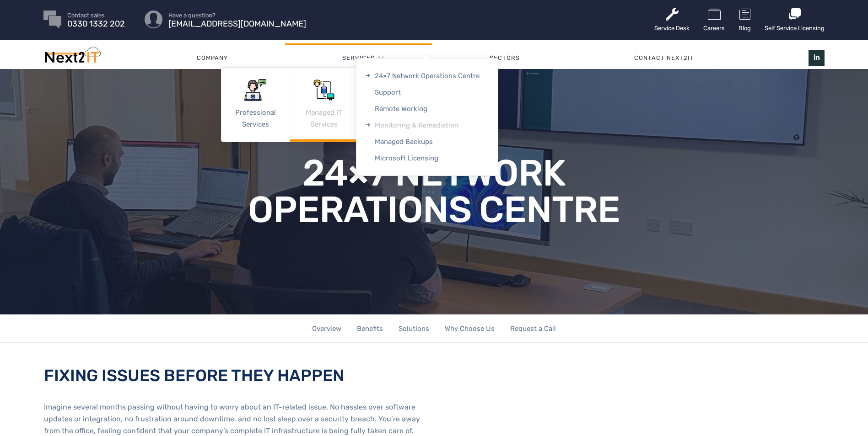 Image resolution: width=868 pixels, height=436 pixels. Describe the element at coordinates (327, 329) in the screenshot. I see `a: Overview` at that location.